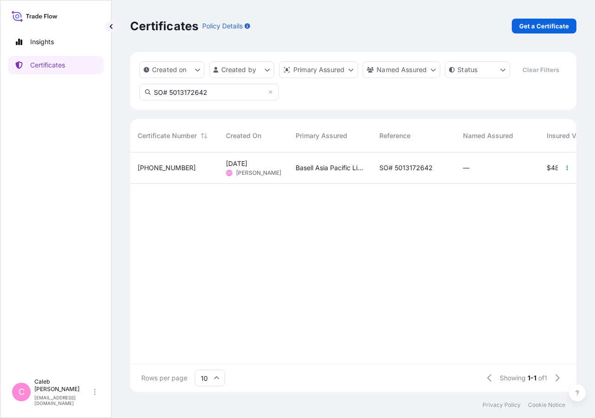  Describe the element at coordinates (172, 70) in the screenshot. I see `button: createdOn Filter options` at that location.